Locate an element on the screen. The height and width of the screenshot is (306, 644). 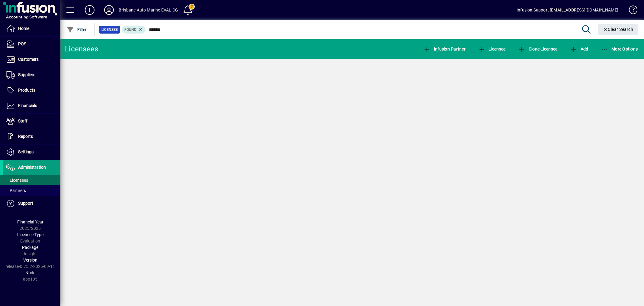
span: Home is located at coordinates (24, 28).